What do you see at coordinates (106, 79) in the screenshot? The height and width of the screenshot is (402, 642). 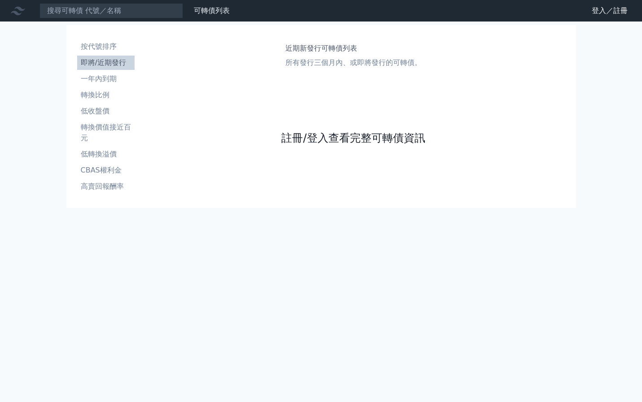 I see `li: 一年內到期` at bounding box center [106, 79].